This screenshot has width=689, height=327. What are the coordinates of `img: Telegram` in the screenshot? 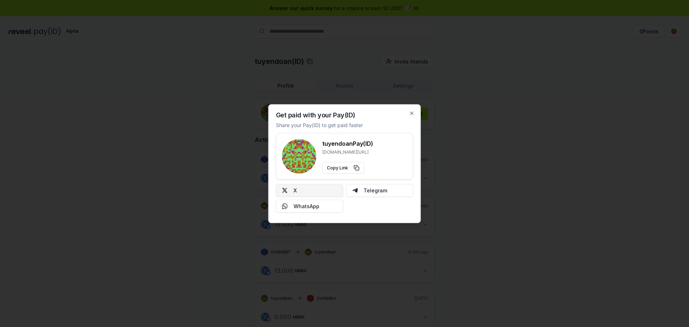 It's located at (355, 190).